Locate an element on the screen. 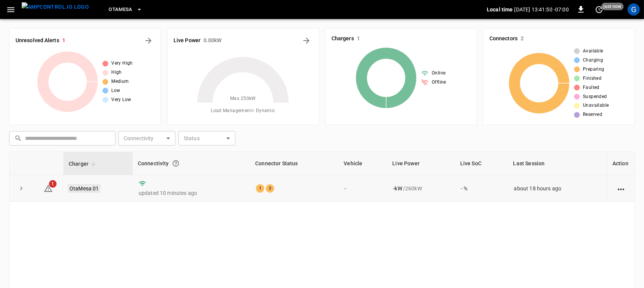  span: Charging is located at coordinates (593, 61).